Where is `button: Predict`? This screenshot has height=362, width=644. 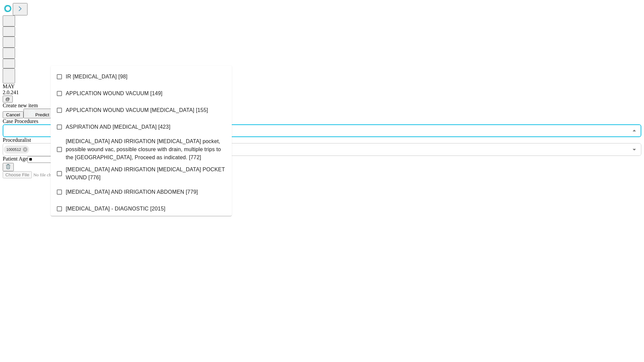
button: Predict is located at coordinates (39, 113).